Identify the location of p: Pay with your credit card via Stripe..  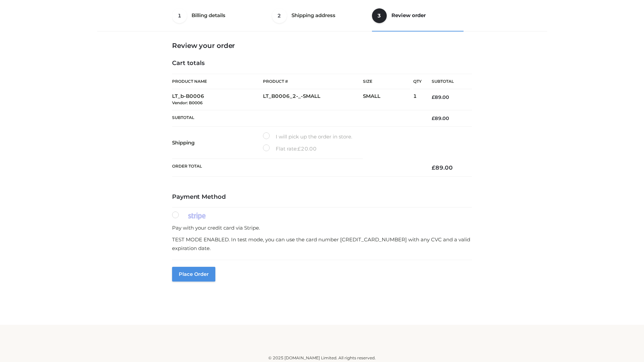
(322, 228).